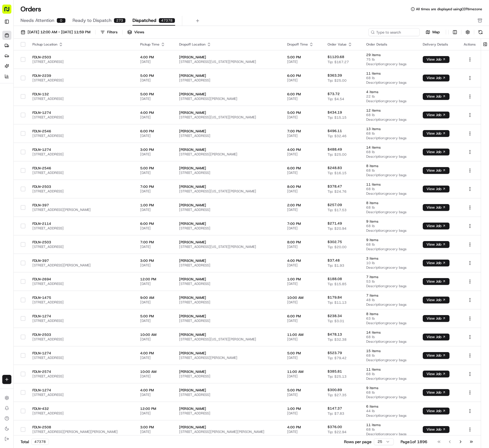 This screenshot has width=489, height=448. I want to click on div: Delivery Details, so click(439, 44).